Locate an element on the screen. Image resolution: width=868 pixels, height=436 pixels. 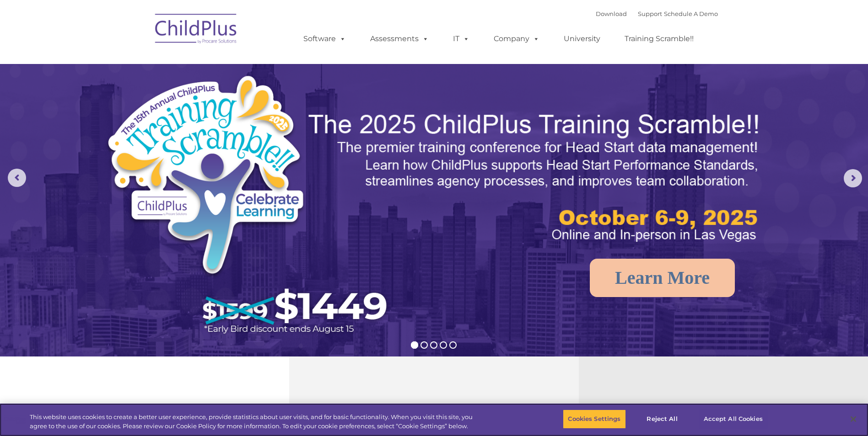
a: Support is located at coordinates (650, 14).